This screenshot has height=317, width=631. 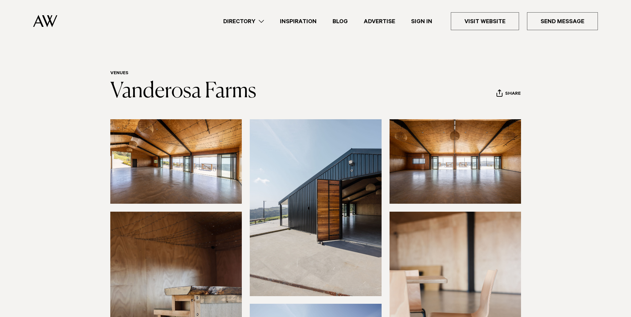 What do you see at coordinates (340, 21) in the screenshot?
I see `a: Blog` at bounding box center [340, 21].